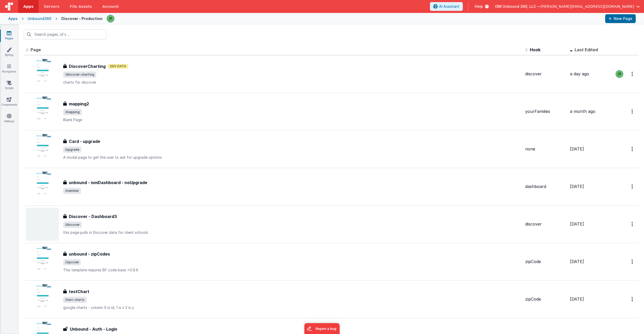 Image resolution: width=644 pixels, height=334 pixels. Describe the element at coordinates (79, 104) in the screenshot. I see `h3: mapping2` at that location.